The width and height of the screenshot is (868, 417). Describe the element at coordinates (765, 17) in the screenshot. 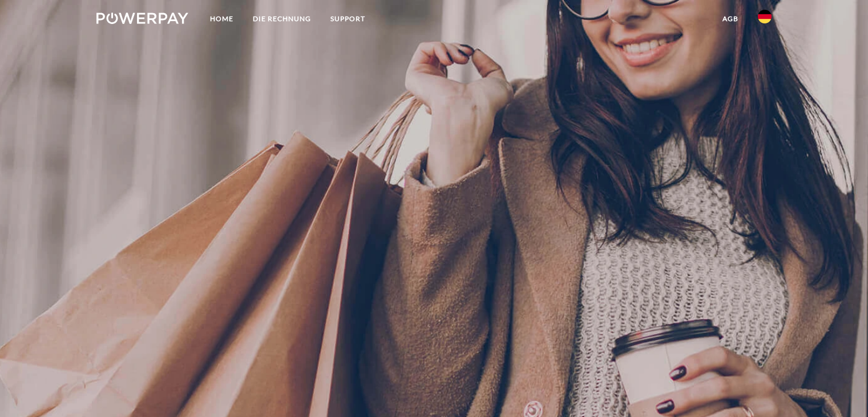

I see `img: de` at that location.